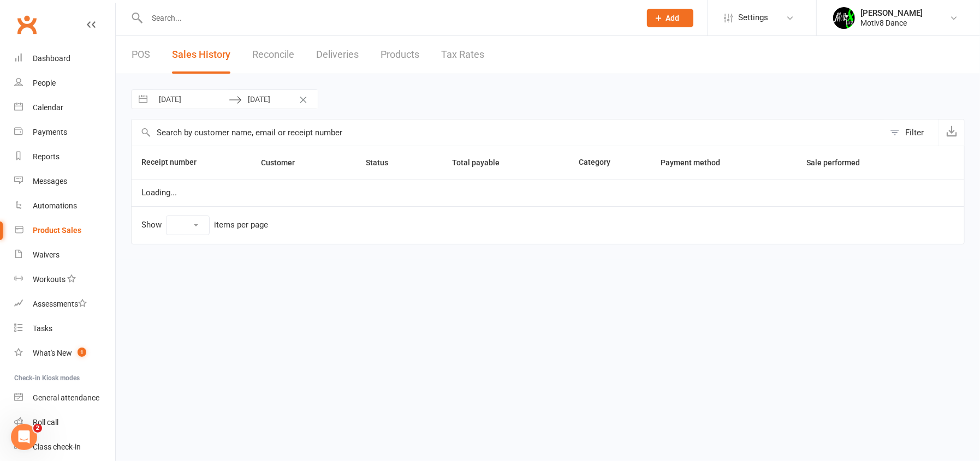  Describe the element at coordinates (190, 100) in the screenshot. I see `input: From` at that location.